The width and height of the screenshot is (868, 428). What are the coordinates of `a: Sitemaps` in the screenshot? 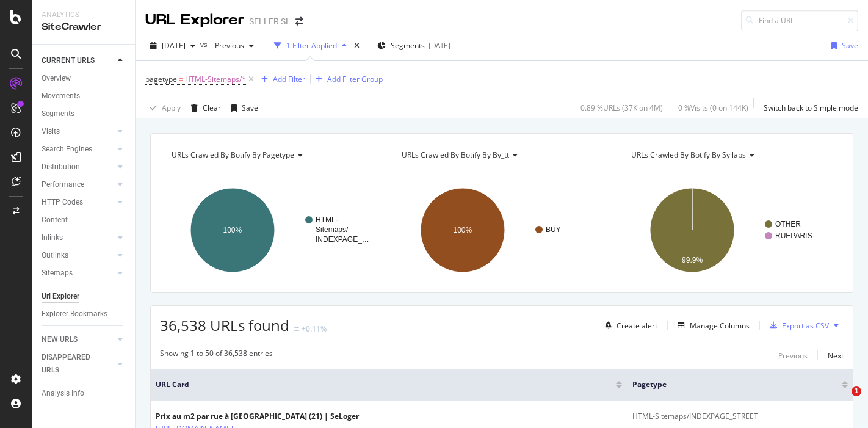 It's located at (78, 273).